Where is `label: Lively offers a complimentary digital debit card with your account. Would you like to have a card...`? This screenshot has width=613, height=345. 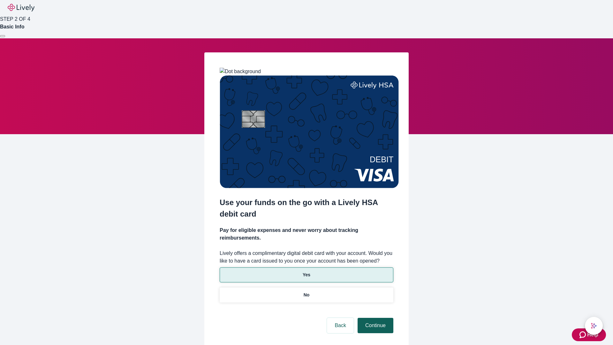
label: Lively offers a complimentary digital debit card with your account. Would you like to have a card... is located at coordinates (306, 257).